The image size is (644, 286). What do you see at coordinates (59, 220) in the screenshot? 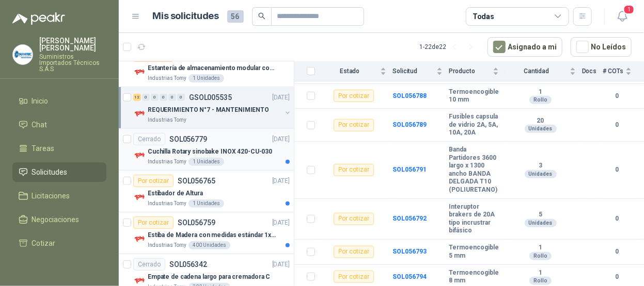
I see `a: Negociaciones` at bounding box center [59, 220].